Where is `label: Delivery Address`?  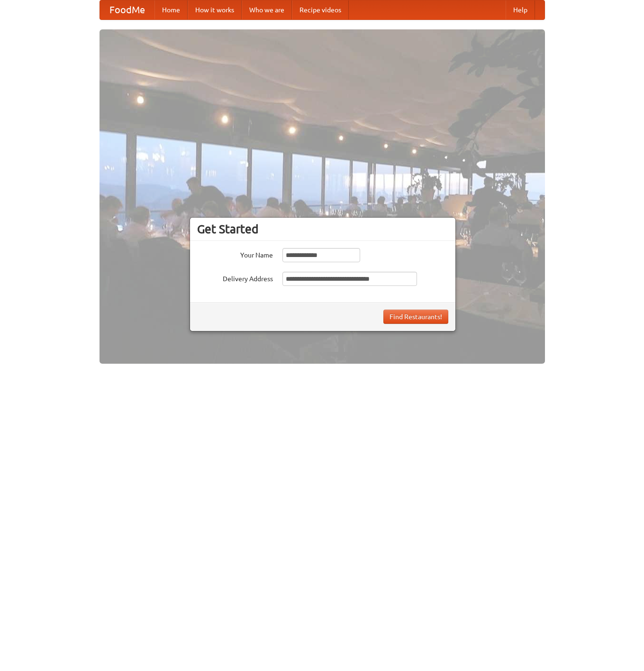 label: Delivery Address is located at coordinates (235, 277).